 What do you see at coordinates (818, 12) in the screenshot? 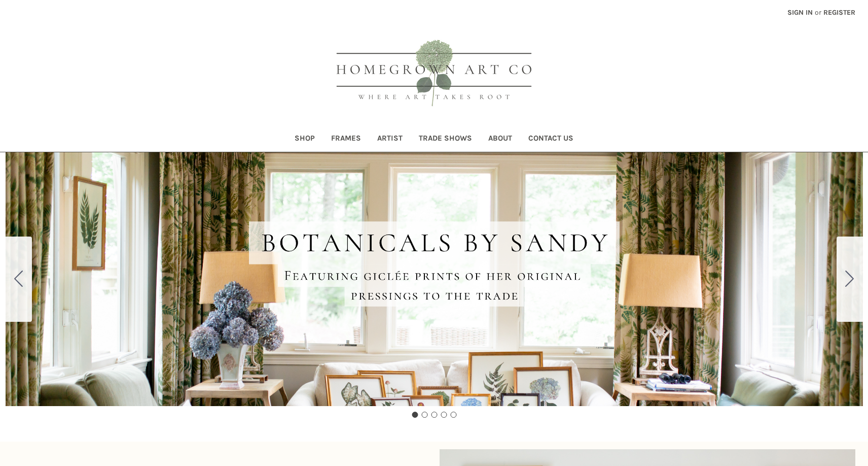
I see `span: or` at bounding box center [818, 12].